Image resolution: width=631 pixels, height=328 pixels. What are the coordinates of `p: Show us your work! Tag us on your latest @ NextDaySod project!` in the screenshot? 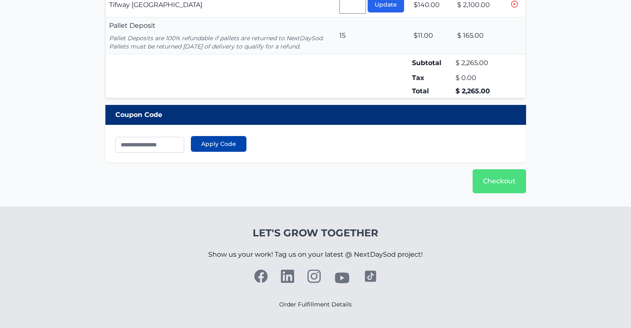 It's located at (315, 255).